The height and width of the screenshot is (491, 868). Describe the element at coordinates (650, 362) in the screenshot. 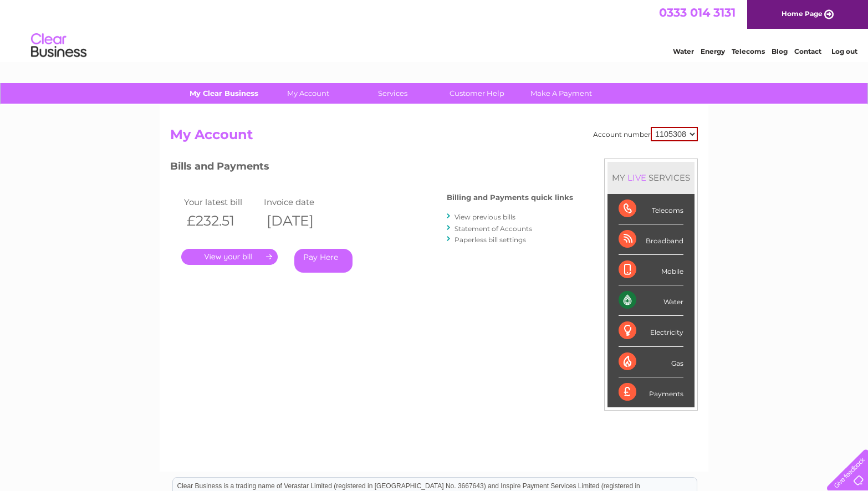

I see `div: Gas` at that location.